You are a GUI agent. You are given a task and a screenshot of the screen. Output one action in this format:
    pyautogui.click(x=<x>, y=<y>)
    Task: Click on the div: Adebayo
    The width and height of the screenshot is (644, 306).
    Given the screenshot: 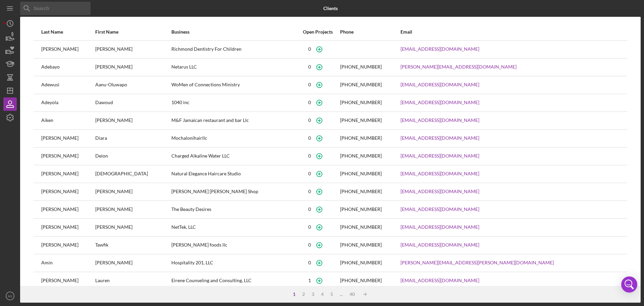 What is the action you would take?
    pyautogui.click(x=68, y=67)
    